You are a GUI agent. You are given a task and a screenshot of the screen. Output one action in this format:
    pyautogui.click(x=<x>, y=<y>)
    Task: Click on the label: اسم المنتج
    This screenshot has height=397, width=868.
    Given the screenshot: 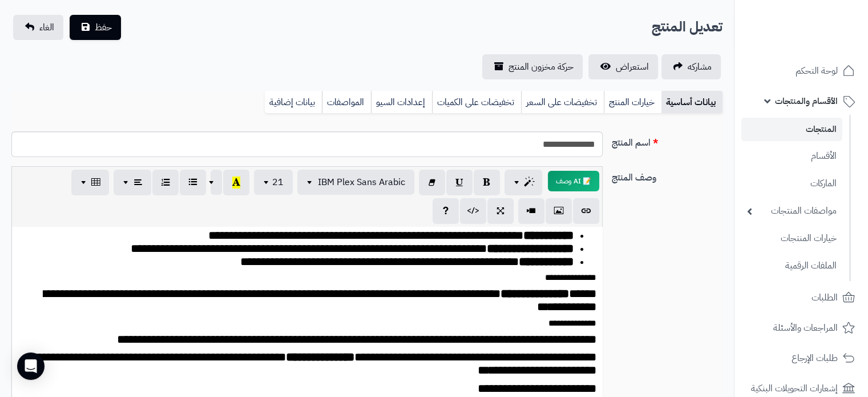 What is the action you would take?
    pyautogui.click(x=667, y=141)
    